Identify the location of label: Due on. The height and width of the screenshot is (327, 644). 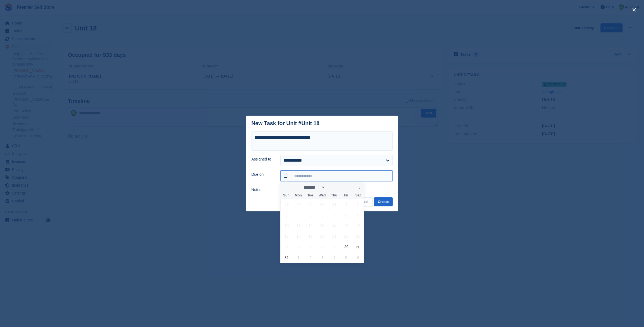
(263, 174).